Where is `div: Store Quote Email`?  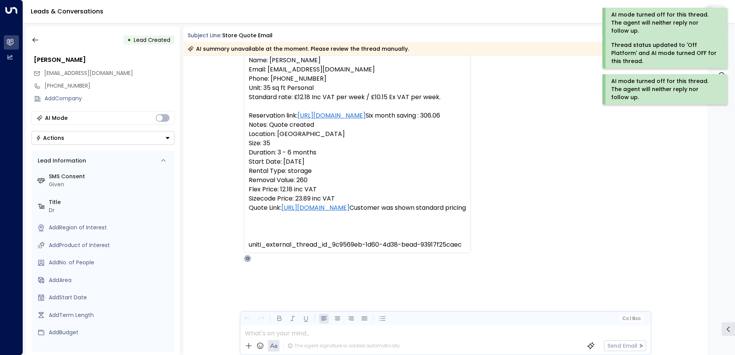 div: Store Quote Email is located at coordinates (247, 35).